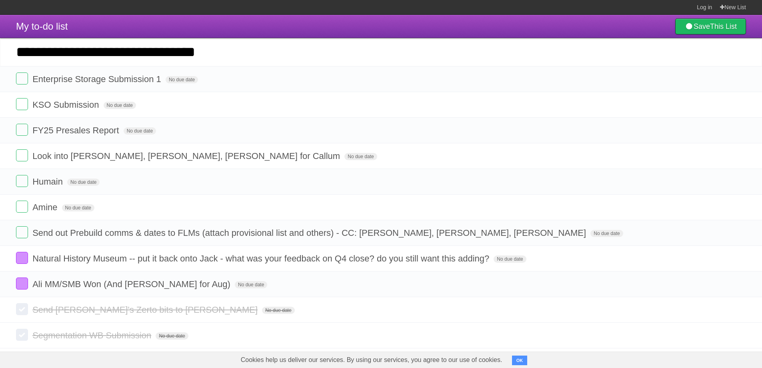  What do you see at coordinates (46, 207) in the screenshot?
I see `span: Amine` at bounding box center [46, 207].